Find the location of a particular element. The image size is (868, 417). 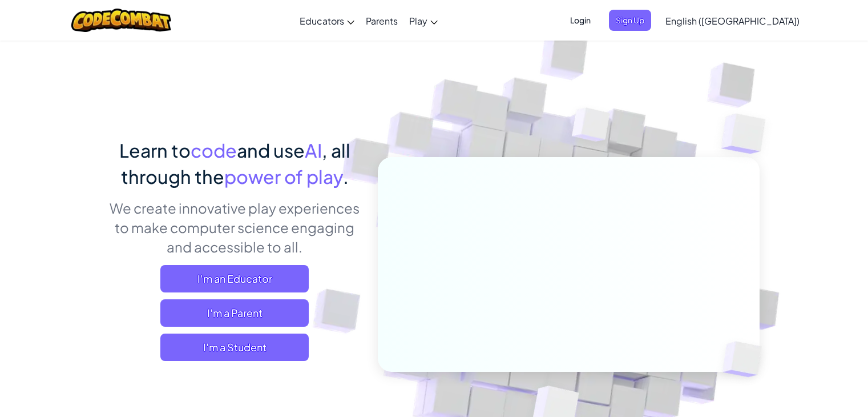

a: I'm a Parent is located at coordinates (234, 313).